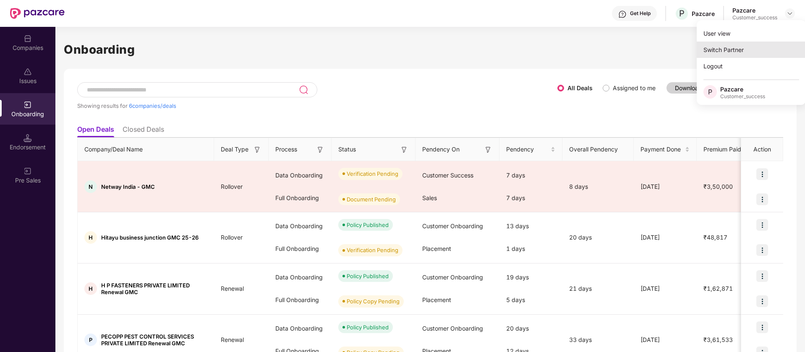 The width and height of the screenshot is (805, 352). What do you see at coordinates (790, 13) in the screenshot?
I see `img: svg+xml;base64,PHN2ZyBpZD0iRHJvcGRvd24tMzJ4MzIiIHhtbG5zPSJodHRwOi8vd3d3LnczLm9yZy8yMDAwL3N2ZyIgd2...` at bounding box center [790, 13].